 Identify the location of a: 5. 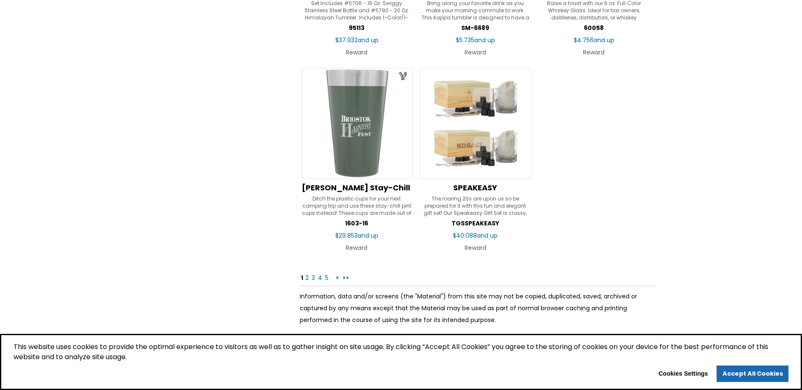
(327, 278).